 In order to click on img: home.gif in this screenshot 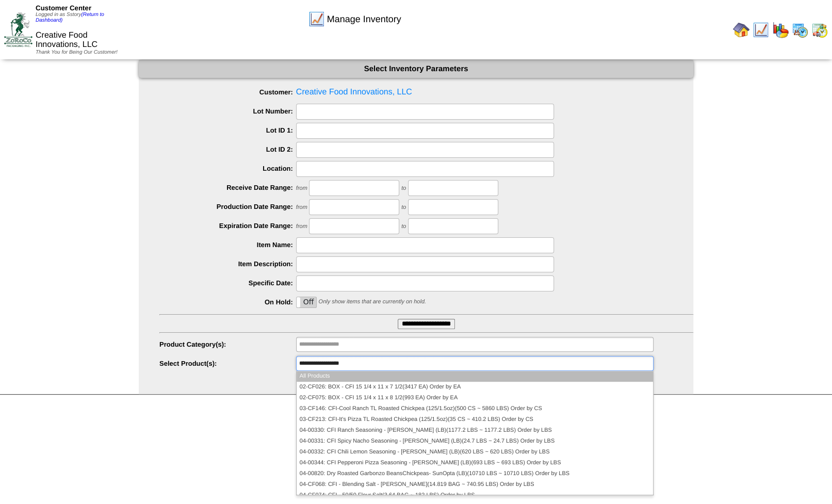, I will do `click(742, 30)`.